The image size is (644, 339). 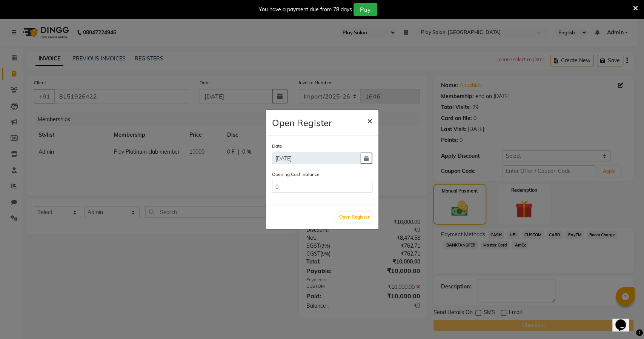 What do you see at coordinates (322, 187) in the screenshot?
I see `input: Amount` at bounding box center [322, 187].